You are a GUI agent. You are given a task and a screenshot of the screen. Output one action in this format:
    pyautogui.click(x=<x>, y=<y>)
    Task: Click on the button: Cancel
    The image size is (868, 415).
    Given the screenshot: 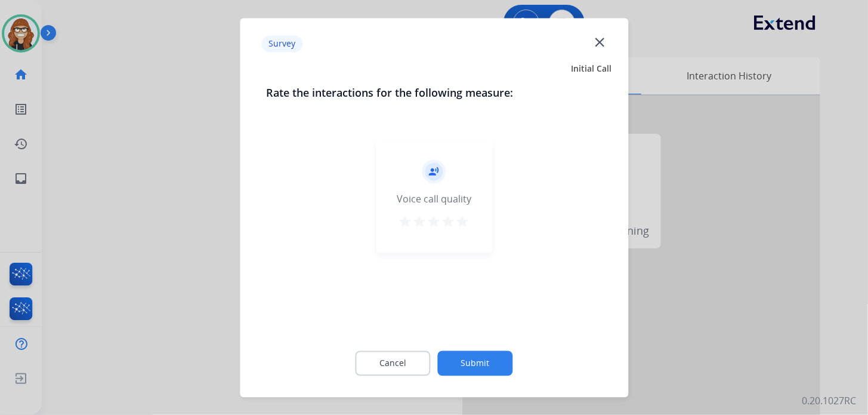 What is the action you would take?
    pyautogui.click(x=393, y=363)
    